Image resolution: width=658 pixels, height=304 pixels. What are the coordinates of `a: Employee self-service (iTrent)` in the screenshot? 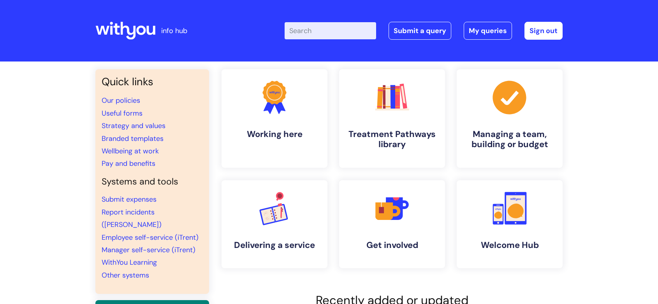 It's located at (150, 238).